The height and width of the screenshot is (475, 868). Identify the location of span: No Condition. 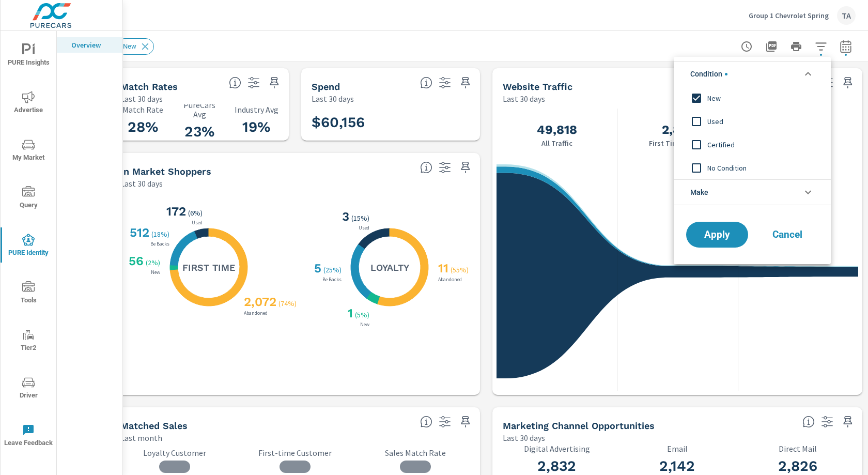
(764, 168).